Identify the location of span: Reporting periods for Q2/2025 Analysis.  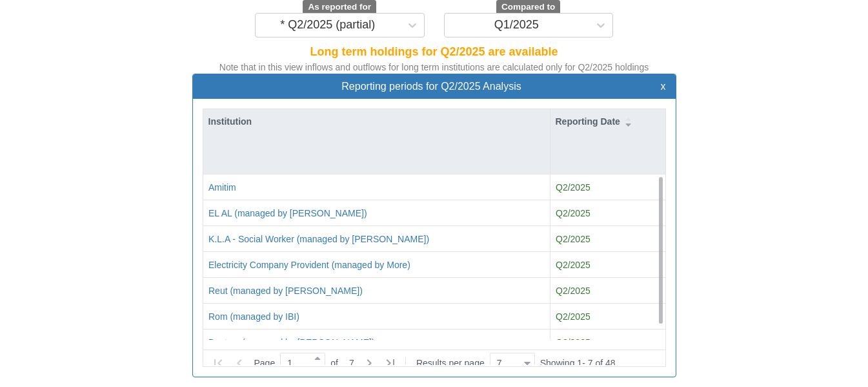
(431, 86).